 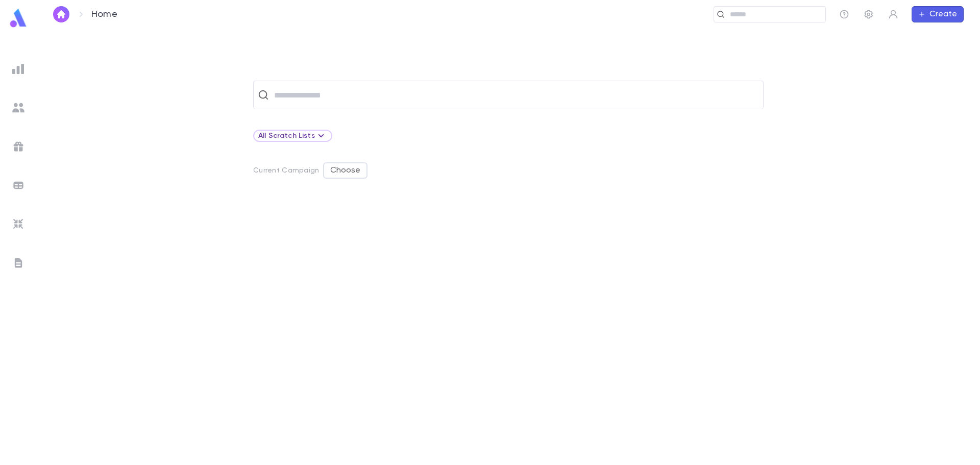 What do you see at coordinates (19, 147) in the screenshot?
I see `img: campaigns_grey.99e729a5f7ee94e3726e6486bddda8f1.svg` at bounding box center [19, 147].